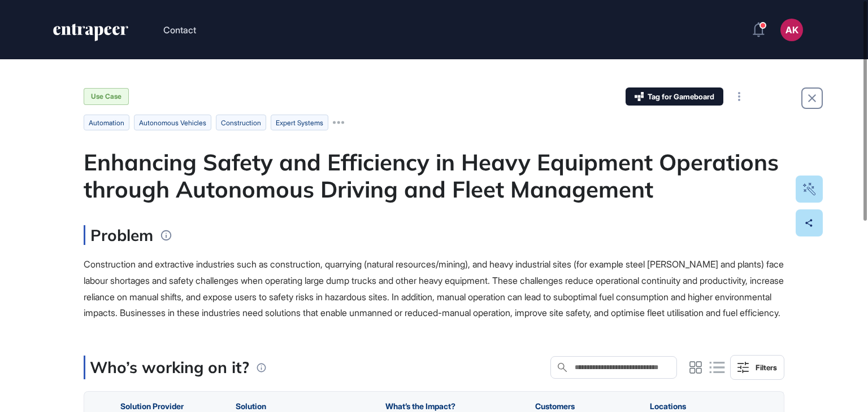 This screenshot has height=412, width=868. Describe the element at coordinates (169, 368) in the screenshot. I see `p: Who’s working on it?` at that location.